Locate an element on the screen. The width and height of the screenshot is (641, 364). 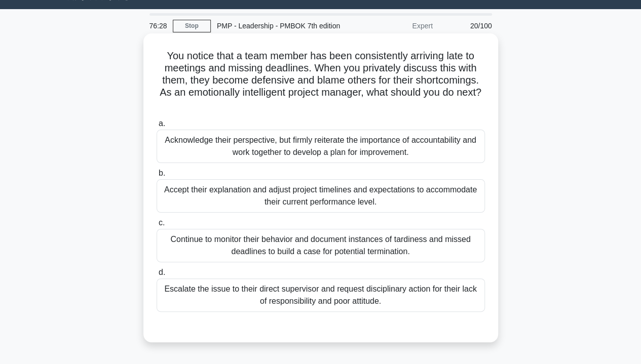
div: 20/100 is located at coordinates (468, 26).